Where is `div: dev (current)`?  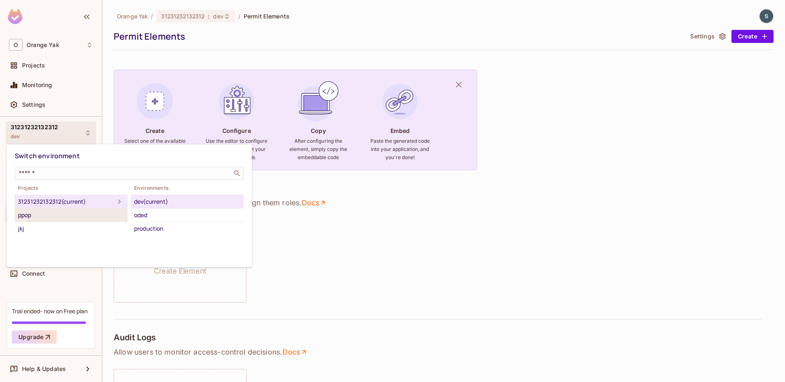
div: dev (current) is located at coordinates (187, 202).